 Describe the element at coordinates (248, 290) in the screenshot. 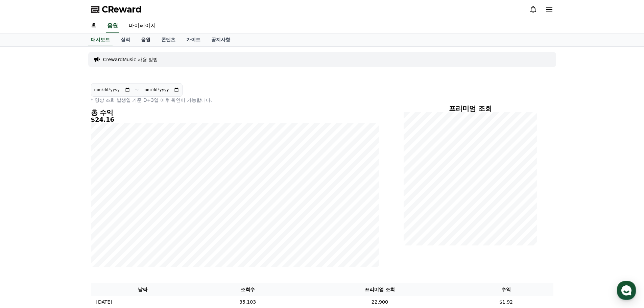

I see `th: 조회수` at that location.